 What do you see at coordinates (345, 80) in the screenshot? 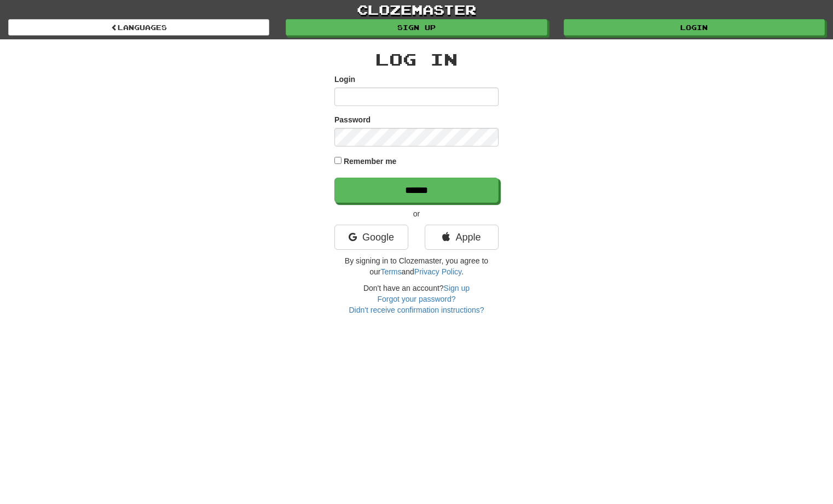
I see `label: Login` at bounding box center [345, 80].